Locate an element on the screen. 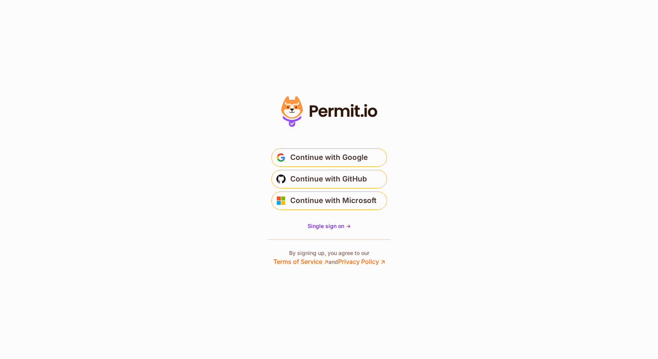  span: Single sign on -> is located at coordinates (329, 226).